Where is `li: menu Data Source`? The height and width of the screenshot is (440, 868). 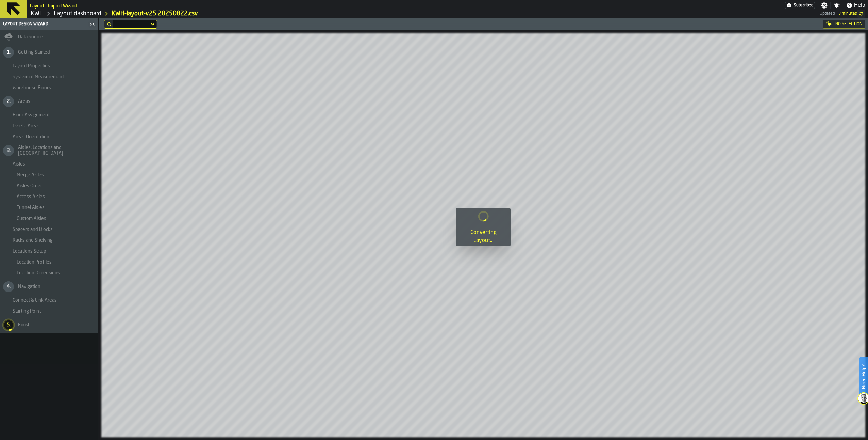
li: menu Data Source is located at coordinates (49, 37).